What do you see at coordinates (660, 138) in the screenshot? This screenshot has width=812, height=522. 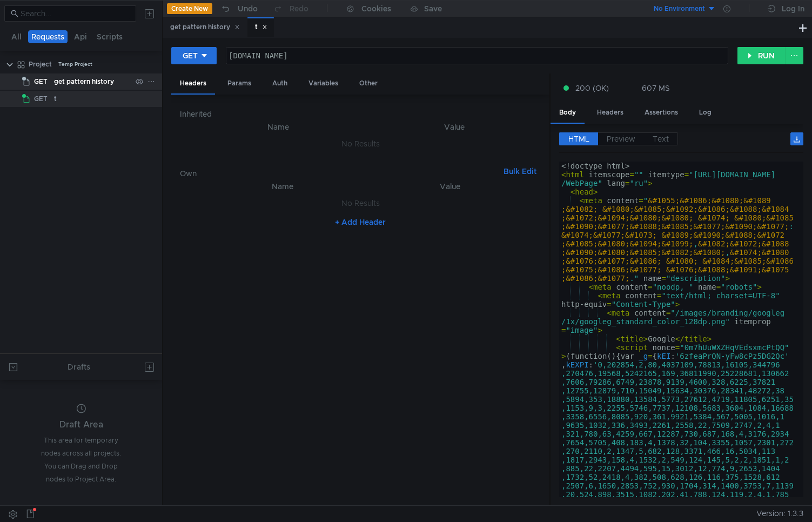 I see `span: Text` at bounding box center [660, 138].